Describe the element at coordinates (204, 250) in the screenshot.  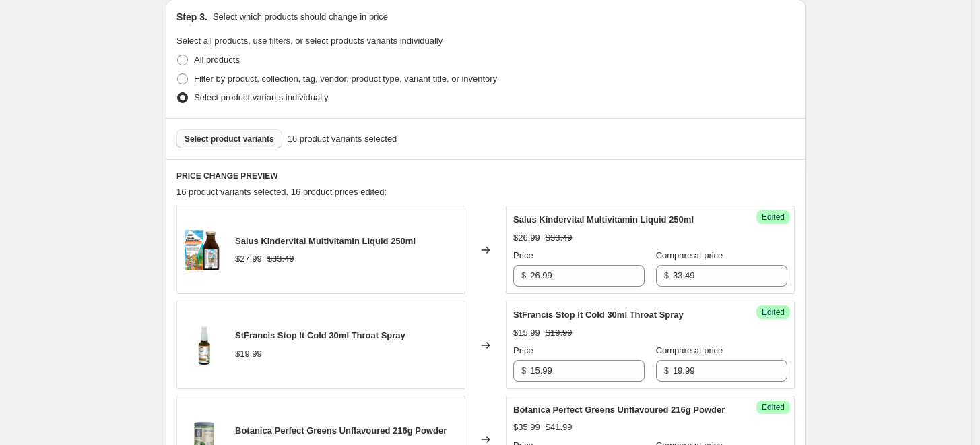
I see `img: Salus_Kindervital_250ml_Box_w_Bottle_English_c3385426-181a-4309-b3aa-76d67649dd10_80x.png` at that location.